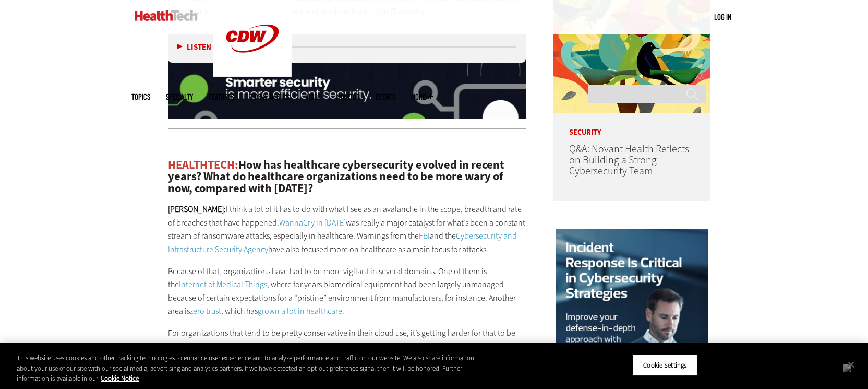  What do you see at coordinates (269, 97) in the screenshot?
I see `a: Tips & Tactics` at bounding box center [269, 97].